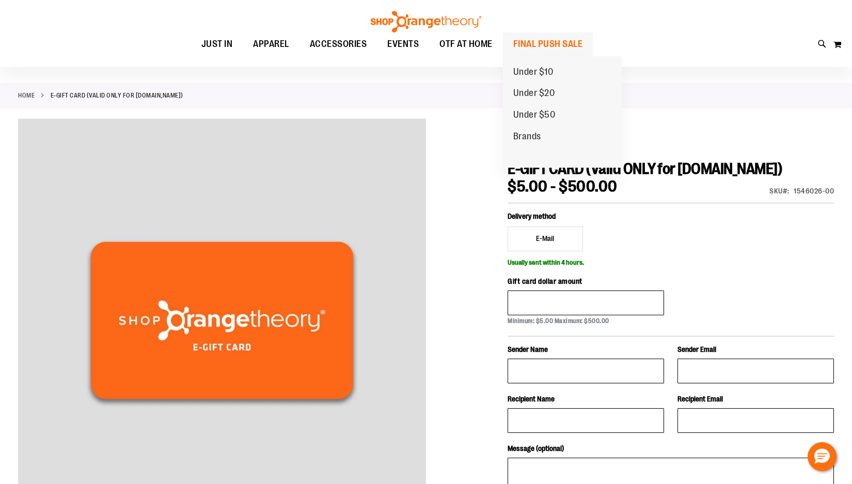 The height and width of the screenshot is (484, 852). I want to click on strong: SKU, so click(779, 191).